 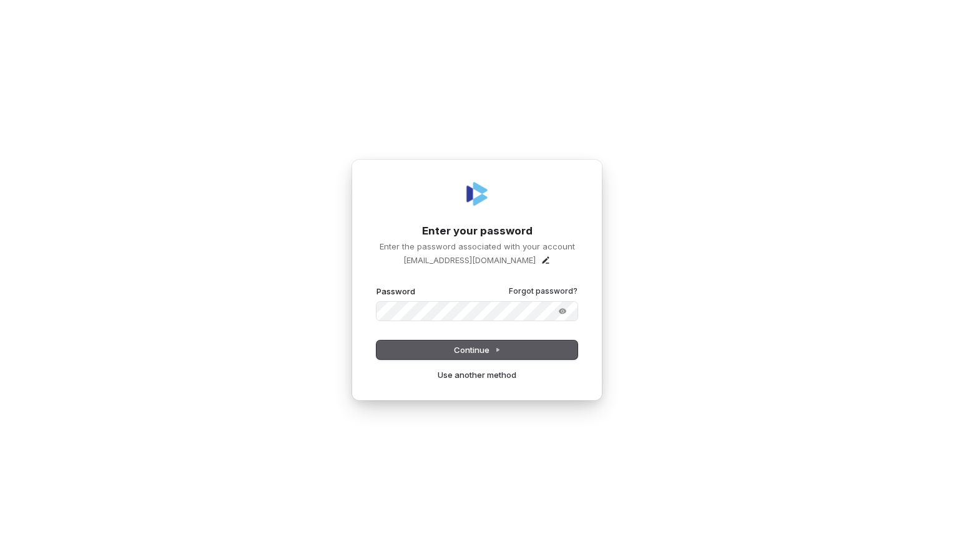 What do you see at coordinates (544, 291) in the screenshot?
I see `a: Forgot password?` at bounding box center [544, 291].